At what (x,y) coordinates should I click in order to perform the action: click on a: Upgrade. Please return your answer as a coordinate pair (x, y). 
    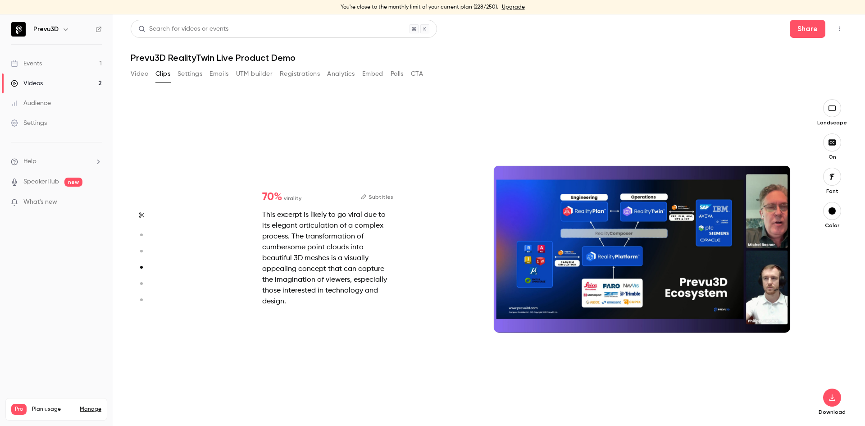
    Looking at the image, I should click on (513, 7).